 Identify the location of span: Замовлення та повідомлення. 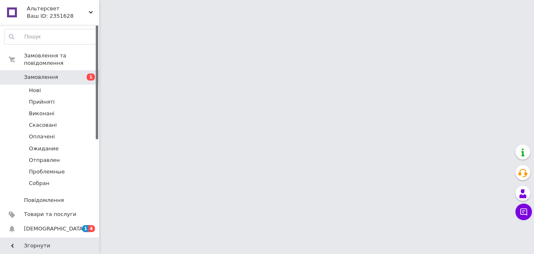
(61, 59).